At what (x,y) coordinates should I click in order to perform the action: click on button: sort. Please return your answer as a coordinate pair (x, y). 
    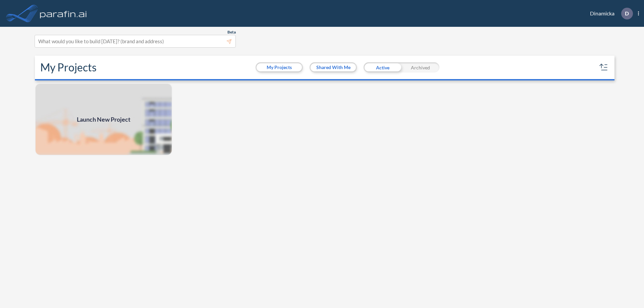
    Looking at the image, I should click on (604, 67).